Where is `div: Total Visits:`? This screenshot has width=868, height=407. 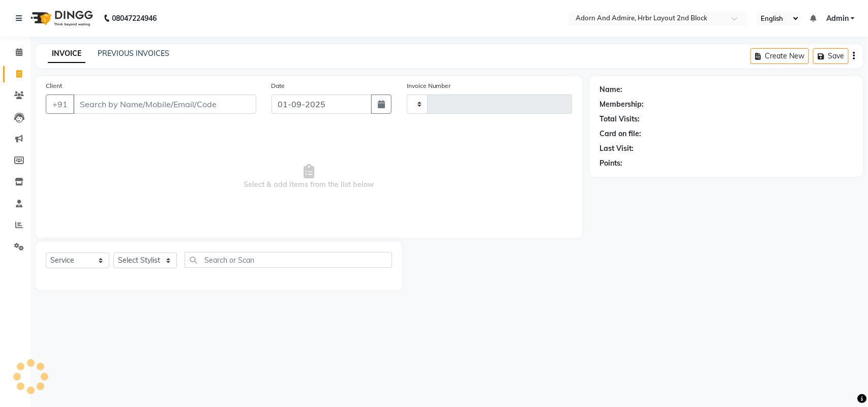
div: Total Visits: is located at coordinates (620, 119).